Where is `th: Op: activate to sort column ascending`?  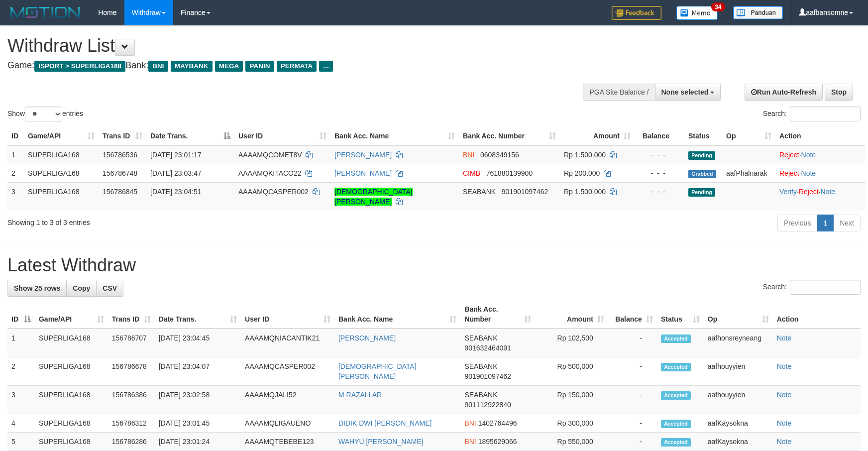
th: Op: activate to sort column ascending is located at coordinates (738, 315).